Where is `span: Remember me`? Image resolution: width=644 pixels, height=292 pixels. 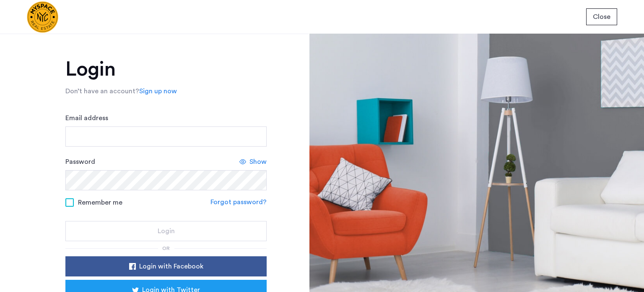
span: Remember me is located at coordinates (100, 202).